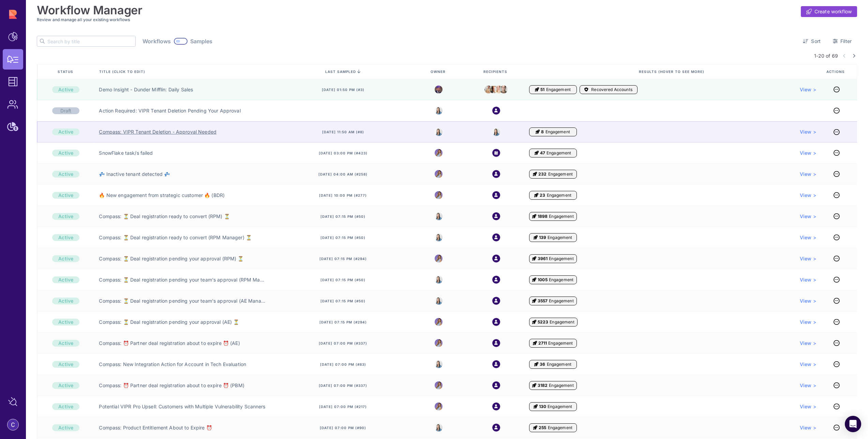 The width and height of the screenshot is (868, 439). I want to click on span: 232, so click(542, 174).